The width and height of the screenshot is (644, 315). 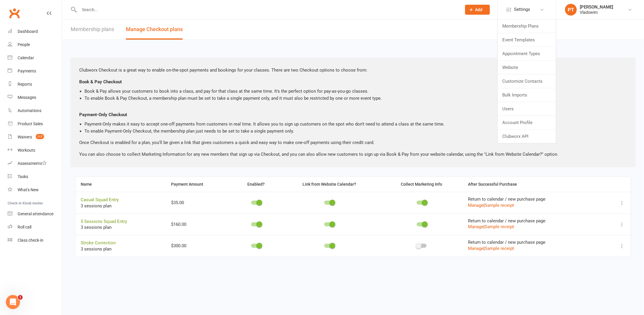 What do you see at coordinates (30, 124) in the screenshot?
I see `div: Product Sales` at bounding box center [30, 124].